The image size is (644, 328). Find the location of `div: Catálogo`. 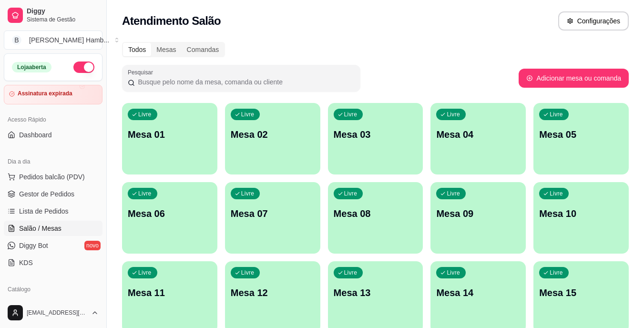

div: Catálogo is located at coordinates (53, 289).